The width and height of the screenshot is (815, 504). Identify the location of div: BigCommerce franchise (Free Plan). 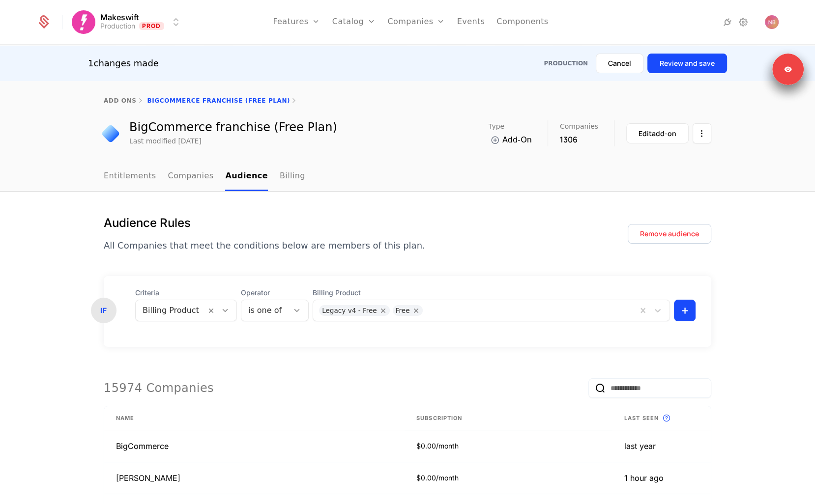
(233, 127).